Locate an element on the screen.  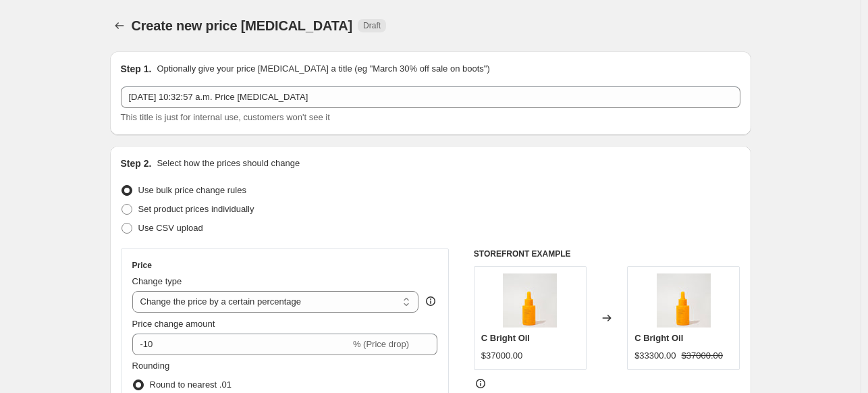
span: Use bulk price change rules is located at coordinates (192, 189).